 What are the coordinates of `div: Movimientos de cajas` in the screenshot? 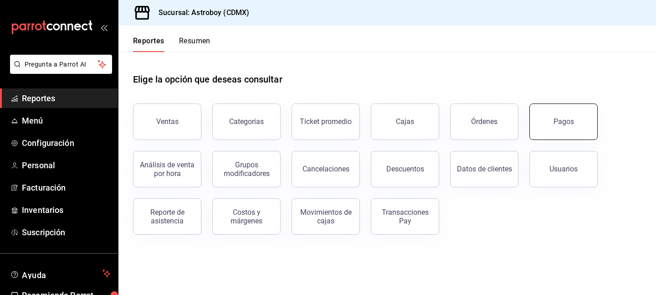 It's located at (326, 217).